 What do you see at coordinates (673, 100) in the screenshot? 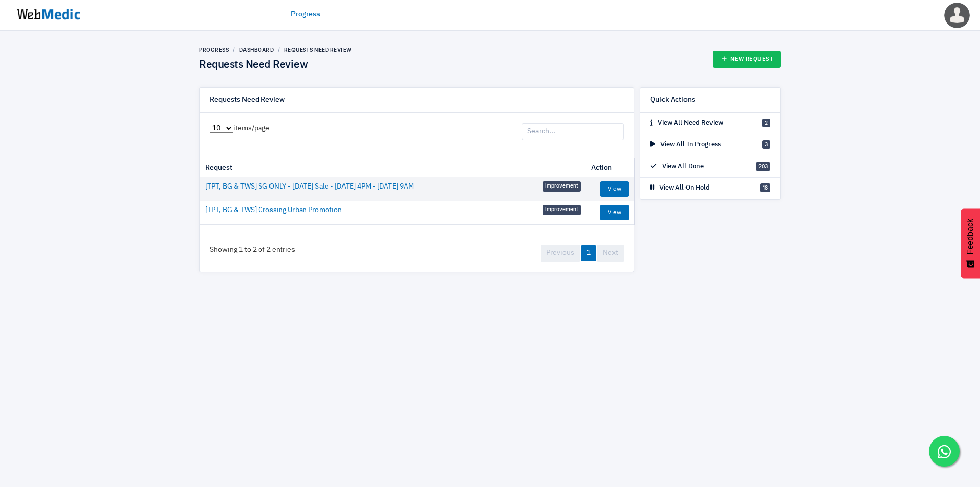
I see `h6: Quick Actions` at bounding box center [673, 100].